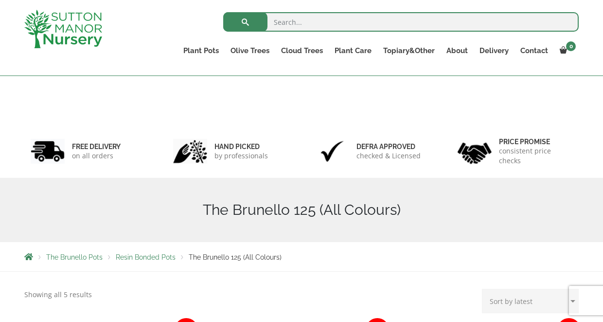  What do you see at coordinates (63, 29) in the screenshot?
I see `img: logo` at bounding box center [63, 29].